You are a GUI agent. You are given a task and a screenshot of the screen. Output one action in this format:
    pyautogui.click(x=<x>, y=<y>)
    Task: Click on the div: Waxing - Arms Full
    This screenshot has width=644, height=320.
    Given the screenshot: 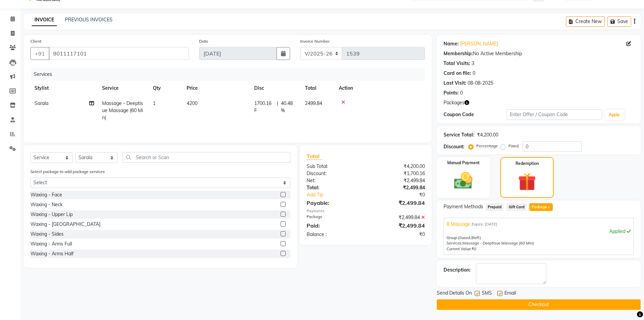 What is the action you would take?
    pyautogui.click(x=51, y=243)
    